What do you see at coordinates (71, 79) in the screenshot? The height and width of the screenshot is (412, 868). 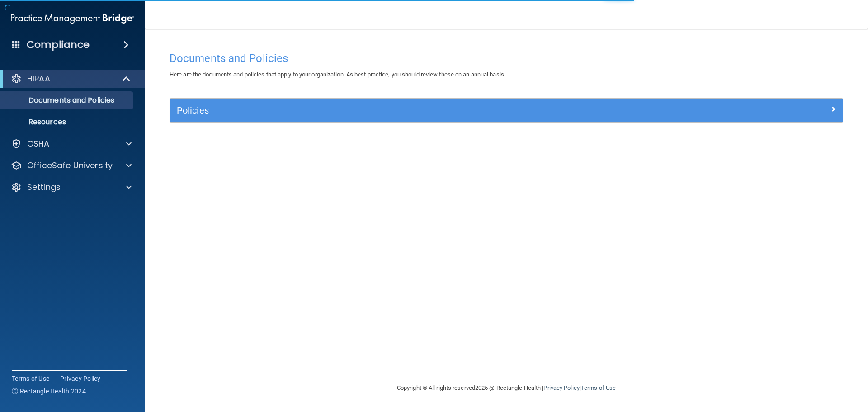 I see `a: HIPAA` at bounding box center [71, 79].